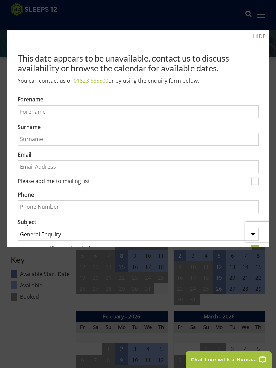  What do you see at coordinates (138, 195) in the screenshot?
I see `label: Phone` at bounding box center [138, 195].